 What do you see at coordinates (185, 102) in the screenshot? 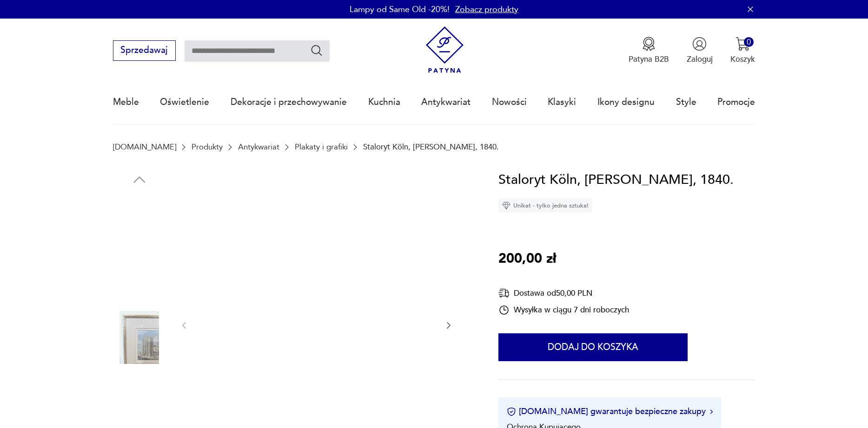
I see `a: Oświetlenie` at bounding box center [185, 102].